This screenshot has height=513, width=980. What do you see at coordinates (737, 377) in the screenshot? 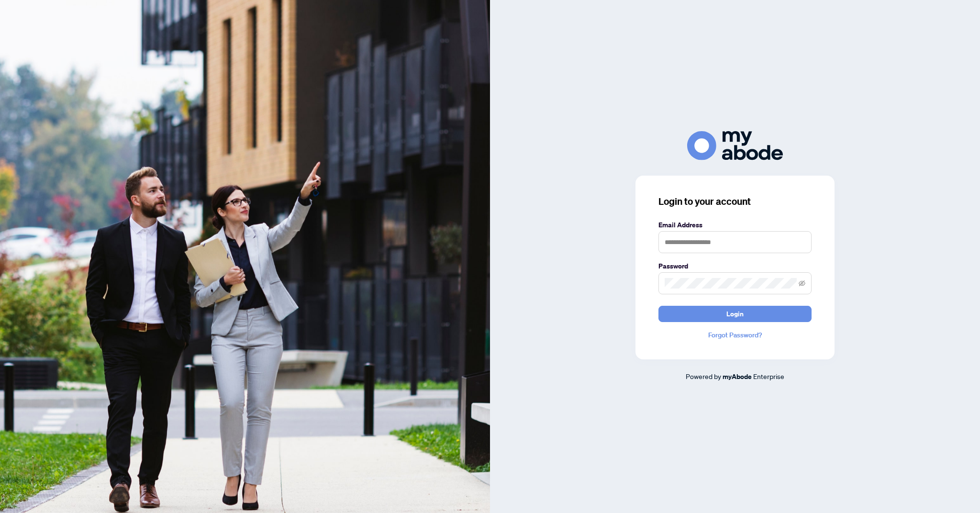
I see `a: myAbode` at bounding box center [737, 377].